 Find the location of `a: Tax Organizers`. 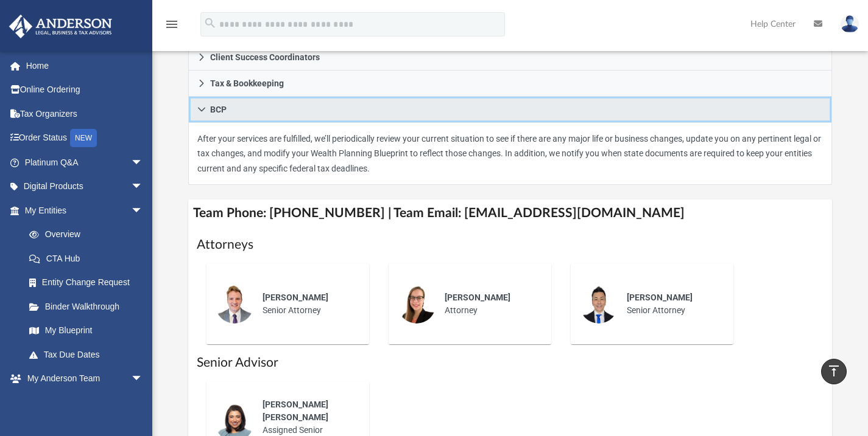

a: Tax Organizers is located at coordinates (85, 114).